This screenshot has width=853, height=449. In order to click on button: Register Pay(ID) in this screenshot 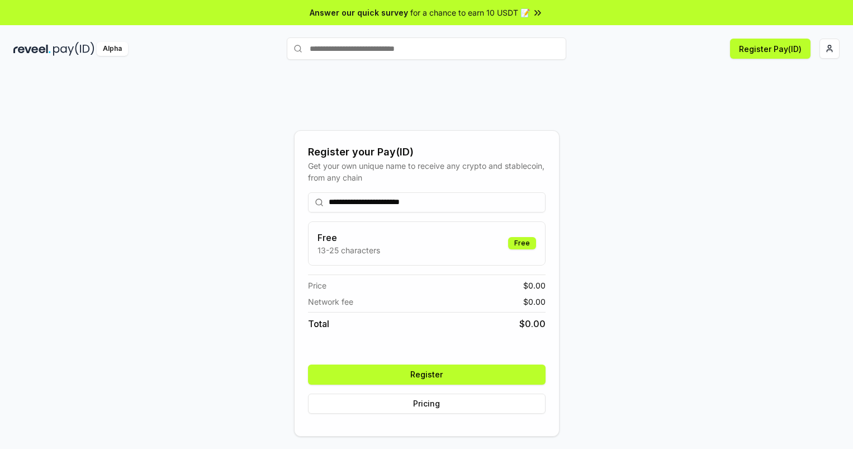, I will do `click(770, 49)`.